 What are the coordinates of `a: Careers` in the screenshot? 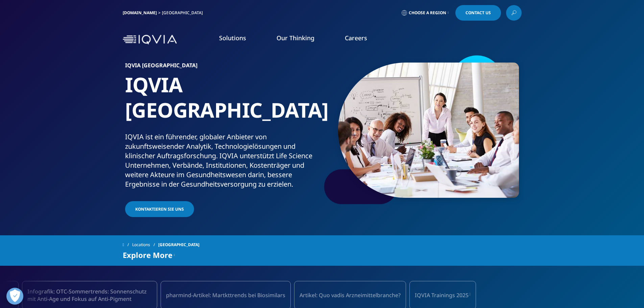 It's located at (356, 38).